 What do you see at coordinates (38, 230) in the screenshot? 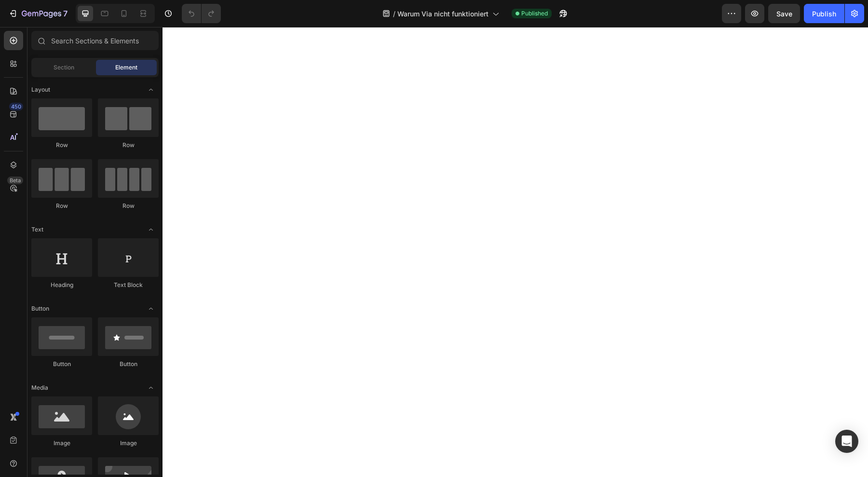
I see `span: Text` at bounding box center [38, 230].